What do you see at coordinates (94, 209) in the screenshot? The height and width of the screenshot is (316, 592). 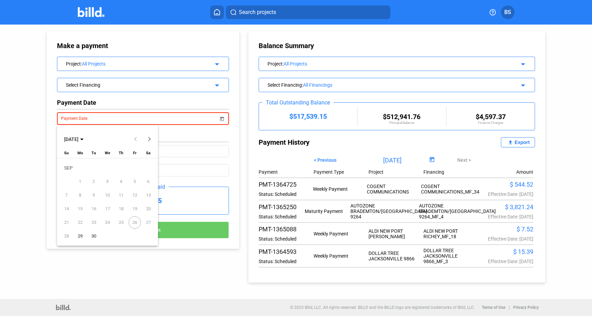 I see `button: September 16, 2025` at bounding box center [94, 209].